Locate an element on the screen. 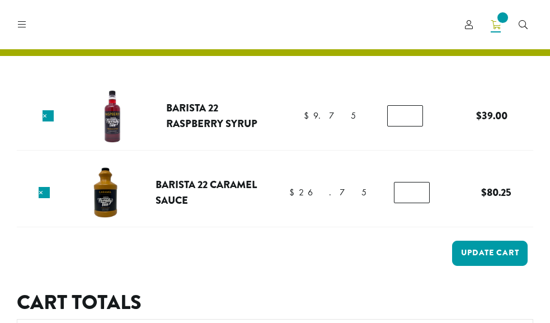 This screenshot has height=323, width=550. bdi: 80.25 is located at coordinates (496, 192).